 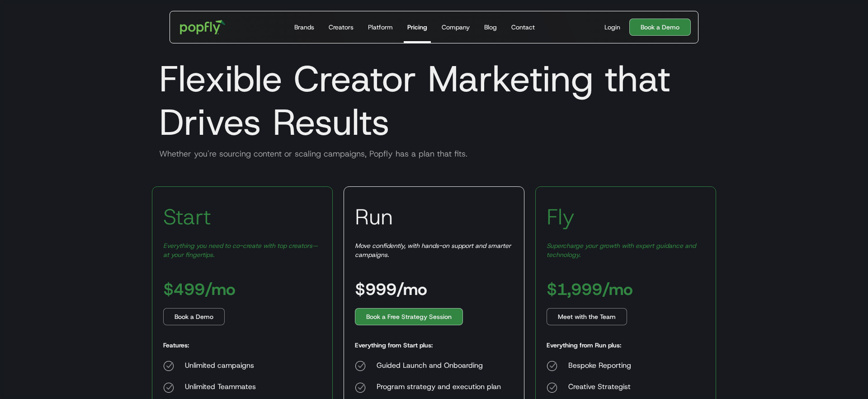 What do you see at coordinates (380, 27) in the screenshot?
I see `a: Platform` at bounding box center [380, 27].